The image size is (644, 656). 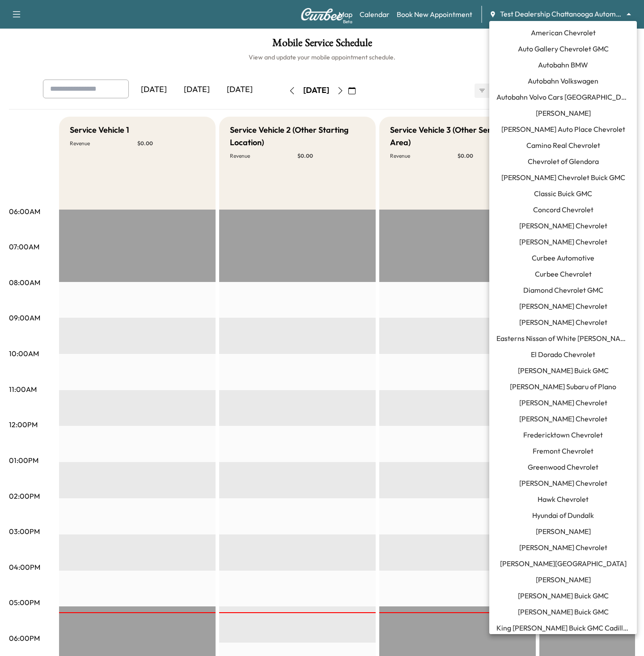 What do you see at coordinates (563, 516) in the screenshot?
I see `span: Hyundai of Dundalk` at bounding box center [563, 516].